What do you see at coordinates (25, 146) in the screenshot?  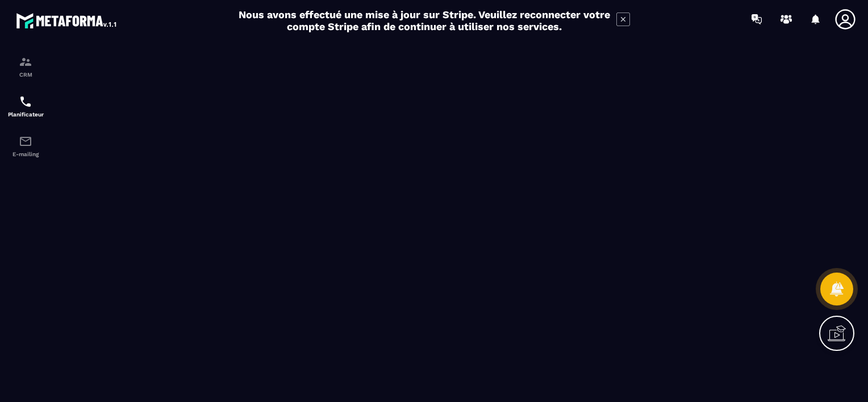 I see `a: emailemailE-mailing` at bounding box center [25, 146].